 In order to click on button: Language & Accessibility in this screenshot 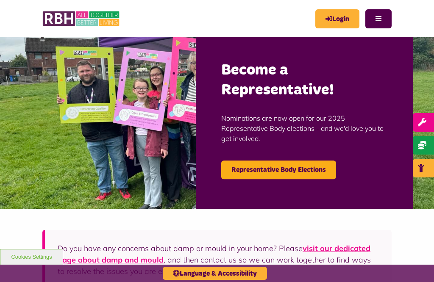, I will do `click(215, 273)`.